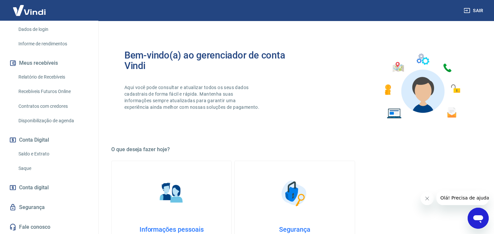  I want to click on a: Saque, so click(53, 168).